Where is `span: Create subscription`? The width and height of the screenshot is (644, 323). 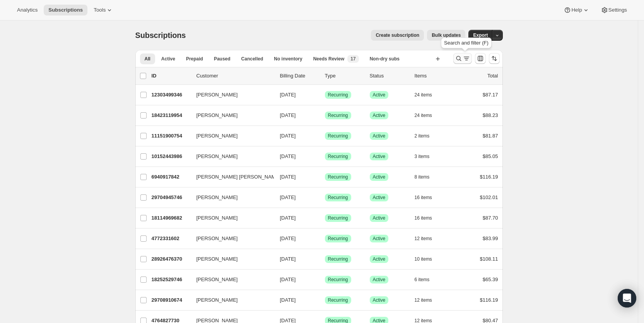 span: Create subscription is located at coordinates (398, 35).